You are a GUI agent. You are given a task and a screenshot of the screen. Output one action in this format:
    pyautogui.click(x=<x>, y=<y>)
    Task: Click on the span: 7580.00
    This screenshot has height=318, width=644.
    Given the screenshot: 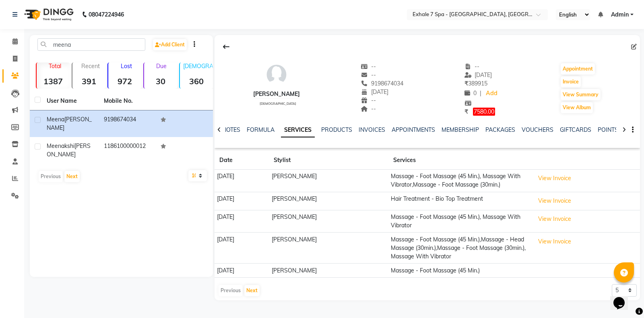 What is the action you would take?
    pyautogui.click(x=484, y=111)
    